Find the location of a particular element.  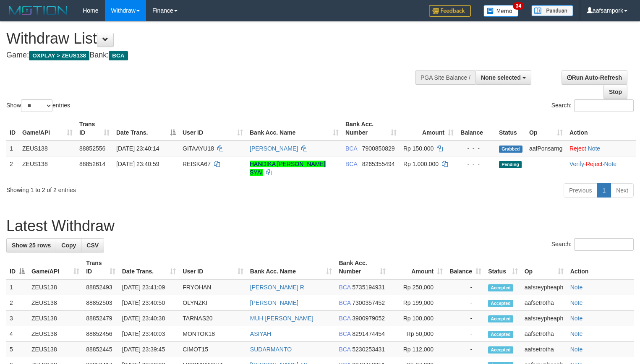

span: CSV is located at coordinates (92, 245).